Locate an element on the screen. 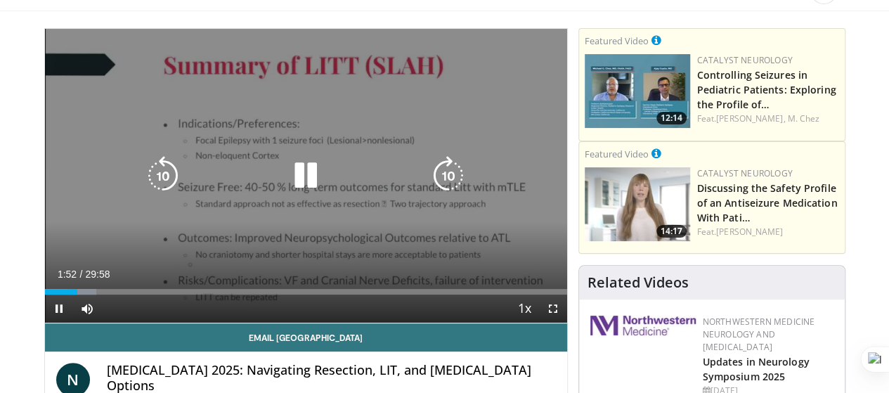 This screenshot has height=393, width=889. button: Mute is located at coordinates (87, 308).